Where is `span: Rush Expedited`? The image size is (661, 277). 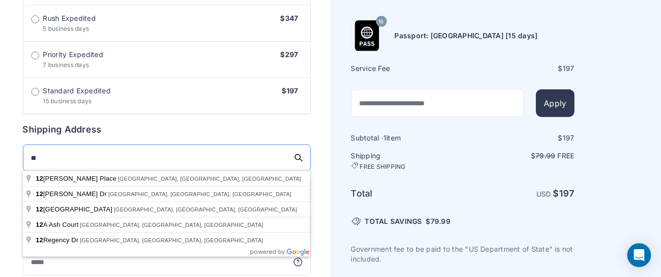
span: Rush Expedited is located at coordinates (70, 18).